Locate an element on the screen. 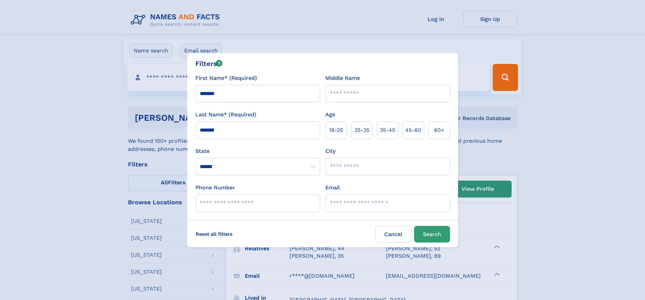 The height and width of the screenshot is (300, 645). label: First Name* (Required) is located at coordinates (226, 78).